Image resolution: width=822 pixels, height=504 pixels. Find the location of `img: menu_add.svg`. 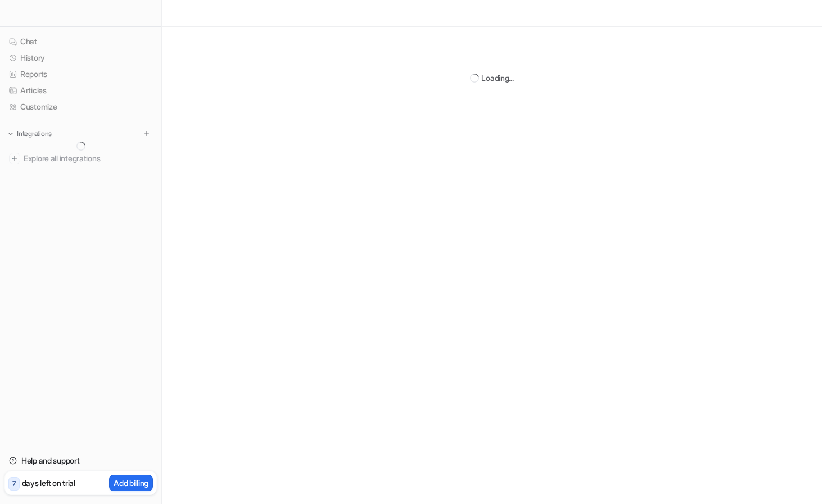

img: menu_add.svg is located at coordinates (147, 134).